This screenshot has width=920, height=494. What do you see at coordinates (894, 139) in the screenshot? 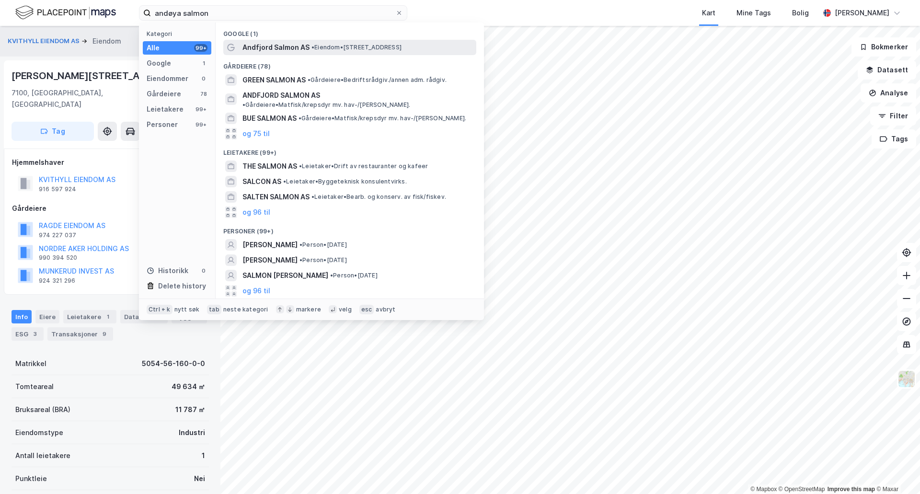
I see `button: Tags` at bounding box center [894, 139].